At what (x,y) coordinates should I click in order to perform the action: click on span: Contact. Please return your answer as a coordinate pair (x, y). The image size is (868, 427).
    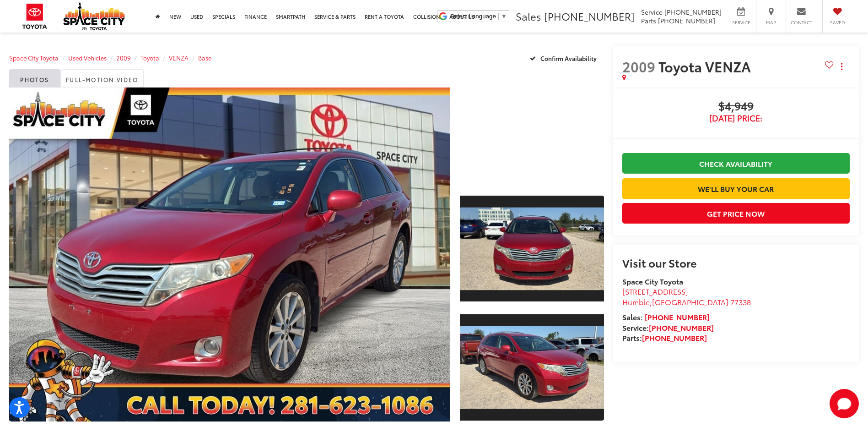
    Looking at the image, I should click on (801, 22).